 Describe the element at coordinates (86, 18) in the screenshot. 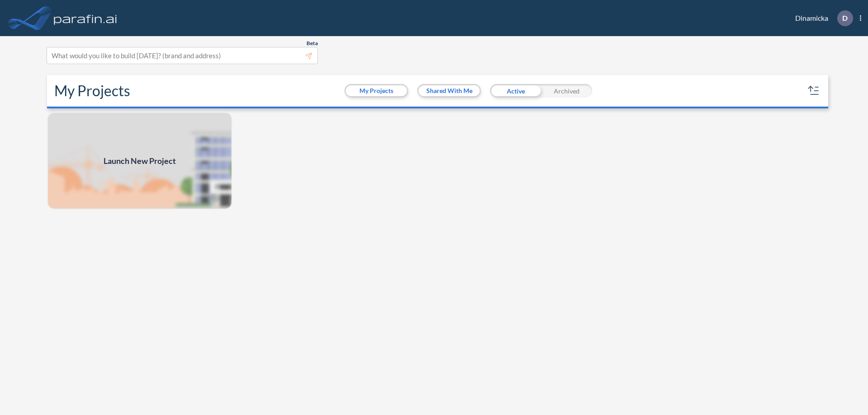

I see `img: logo` at that location.